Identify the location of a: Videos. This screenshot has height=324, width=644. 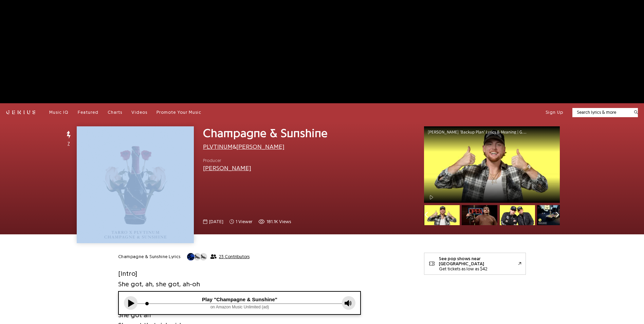
(139, 112).